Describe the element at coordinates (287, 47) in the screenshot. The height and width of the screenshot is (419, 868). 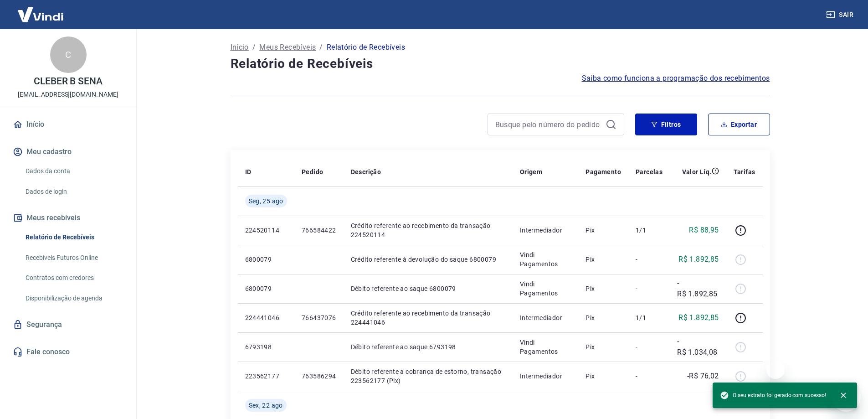
I see `p: Meus Recebíveis` at that location.